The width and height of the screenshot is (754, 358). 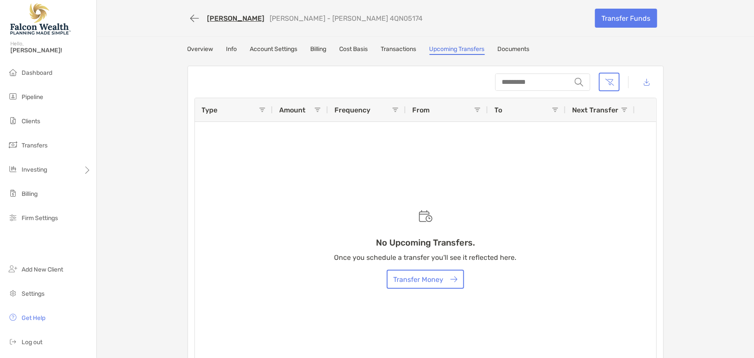 I want to click on span: Firm Settings, so click(x=40, y=218).